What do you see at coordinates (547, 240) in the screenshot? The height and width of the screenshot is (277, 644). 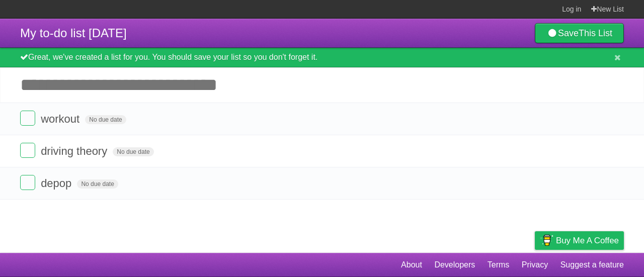 I see `img: Buy me a coffee` at bounding box center [547, 240].